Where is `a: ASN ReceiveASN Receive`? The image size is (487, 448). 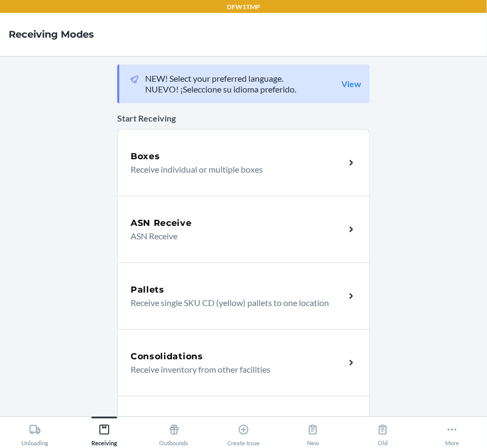 a: ASN ReceiveASN Receive is located at coordinates (244, 229).